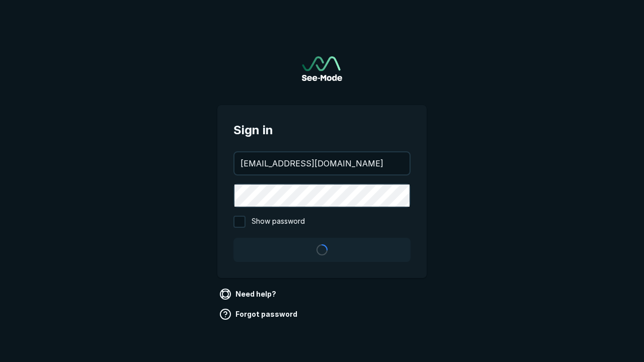 The image size is (644, 362). I want to click on span: Show password, so click(278, 221).